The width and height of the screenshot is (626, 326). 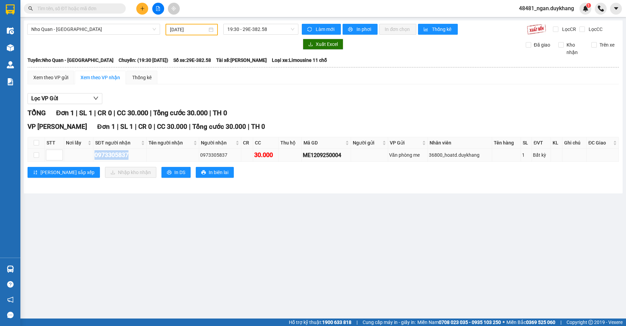 I want to click on div: Thống kê, so click(x=142, y=78).